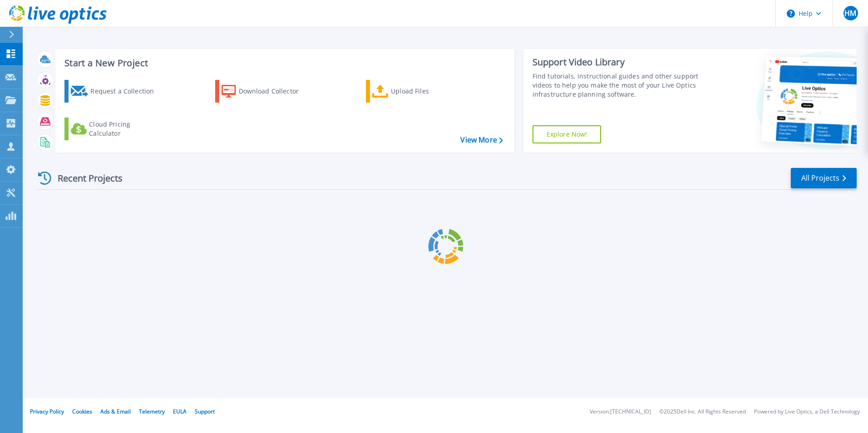  I want to click on span: HM, so click(850, 13).